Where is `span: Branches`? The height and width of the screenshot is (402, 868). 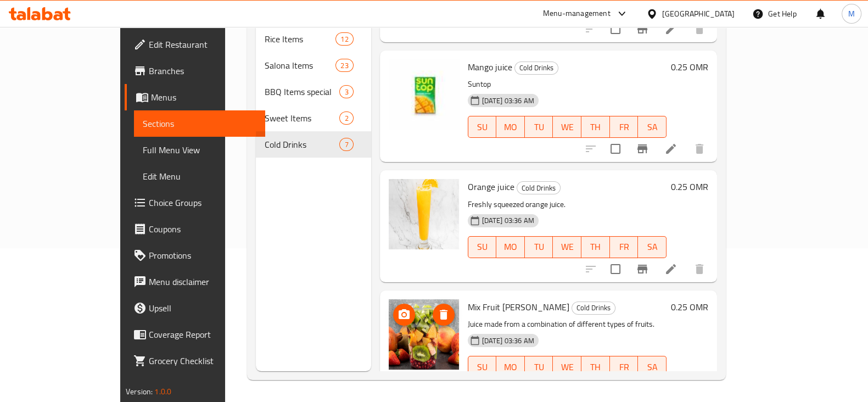
span: Branches is located at coordinates (203, 71).